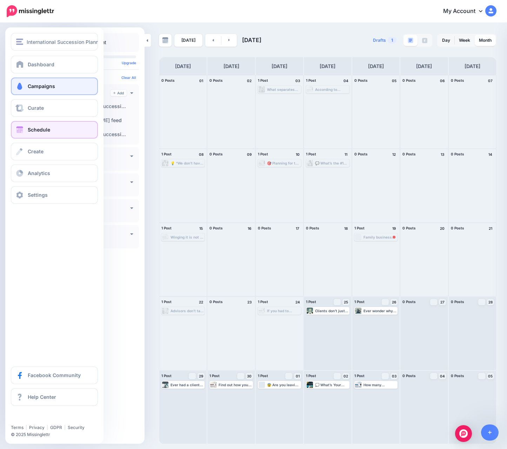 The height and width of the screenshot is (449, 507). Describe the element at coordinates (298, 229) in the screenshot. I see `h4: 17` at that location.